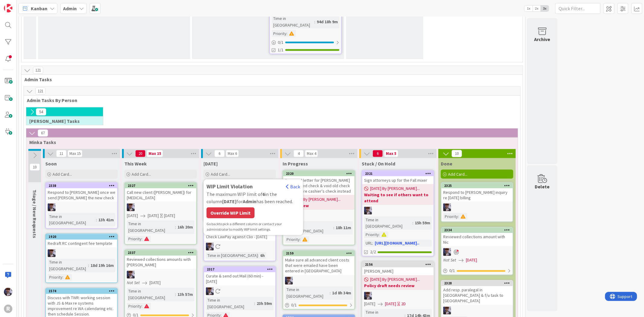  I want to click on div: Redraft RC contingent fee template, so click(82, 244).